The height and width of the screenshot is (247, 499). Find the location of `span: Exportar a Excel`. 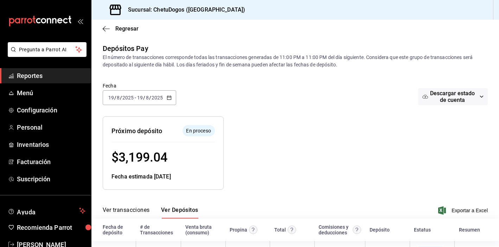

span: Exportar a Excel is located at coordinates (463, 211).